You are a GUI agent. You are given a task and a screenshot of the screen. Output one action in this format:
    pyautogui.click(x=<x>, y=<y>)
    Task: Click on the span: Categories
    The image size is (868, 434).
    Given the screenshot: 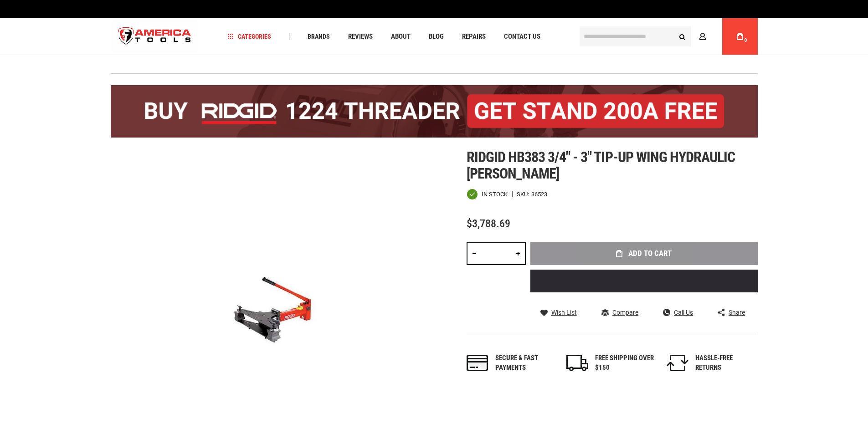 What is the action you would take?
    pyautogui.click(x=249, y=36)
    